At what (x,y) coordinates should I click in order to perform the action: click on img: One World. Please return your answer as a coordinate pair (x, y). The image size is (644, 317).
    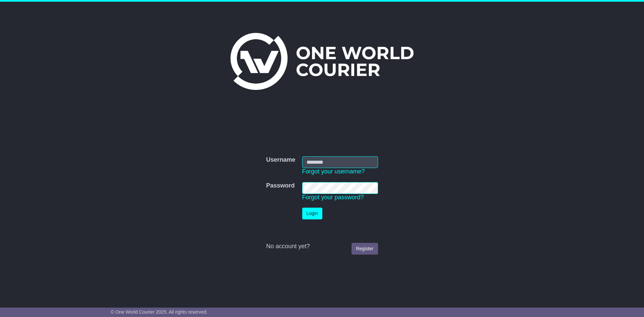
    Looking at the image, I should click on (322, 61).